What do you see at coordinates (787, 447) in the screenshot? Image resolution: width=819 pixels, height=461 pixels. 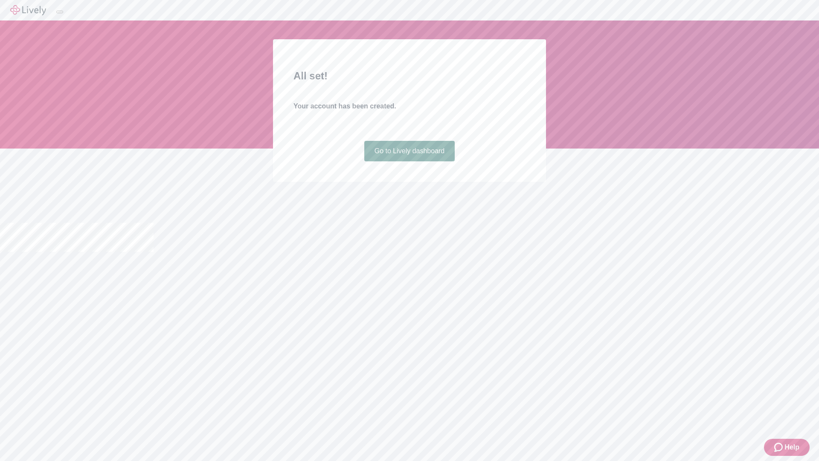 I see `button: Zendesk support iconHelp` at bounding box center [787, 447].